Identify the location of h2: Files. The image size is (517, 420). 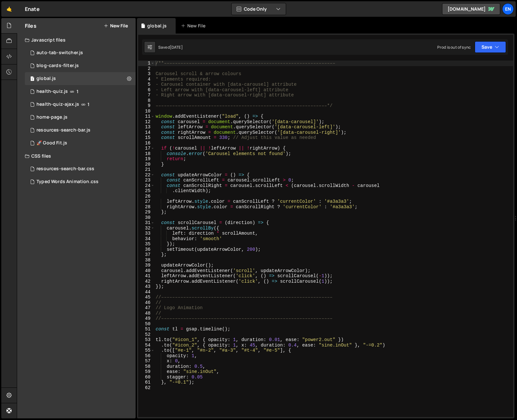
(30, 26).